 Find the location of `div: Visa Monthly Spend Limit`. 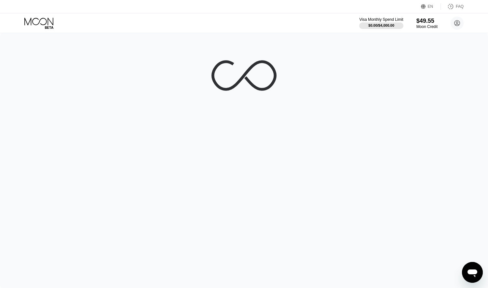

div: Visa Monthly Spend Limit is located at coordinates (381, 20).